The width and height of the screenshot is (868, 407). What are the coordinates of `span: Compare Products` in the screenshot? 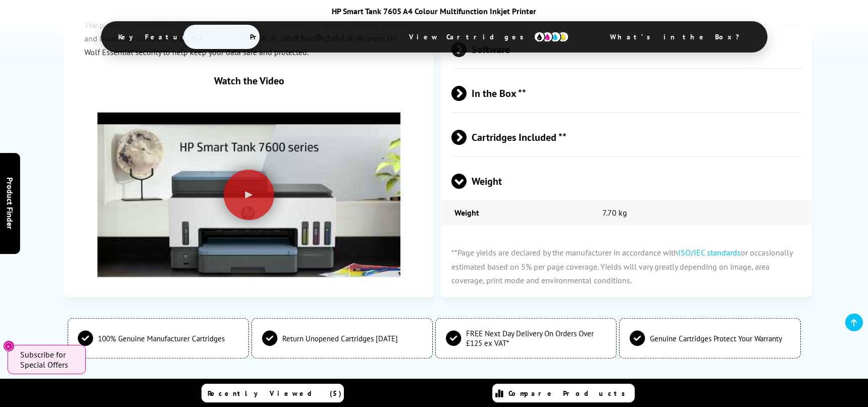 It's located at (570, 393).